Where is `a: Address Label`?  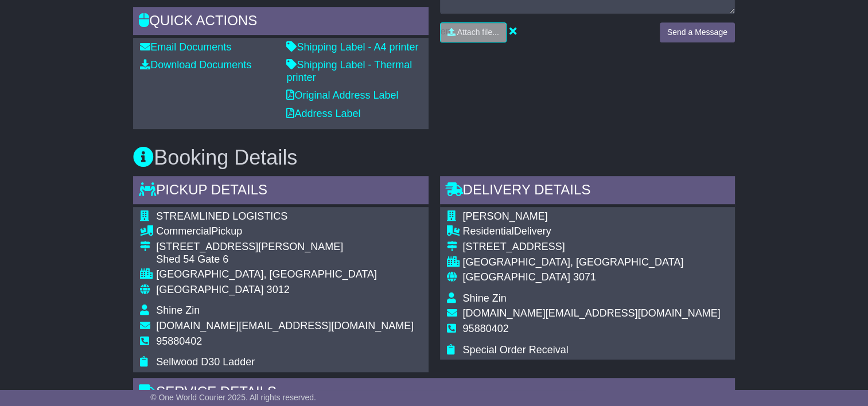
a: Address Label is located at coordinates (323, 114).